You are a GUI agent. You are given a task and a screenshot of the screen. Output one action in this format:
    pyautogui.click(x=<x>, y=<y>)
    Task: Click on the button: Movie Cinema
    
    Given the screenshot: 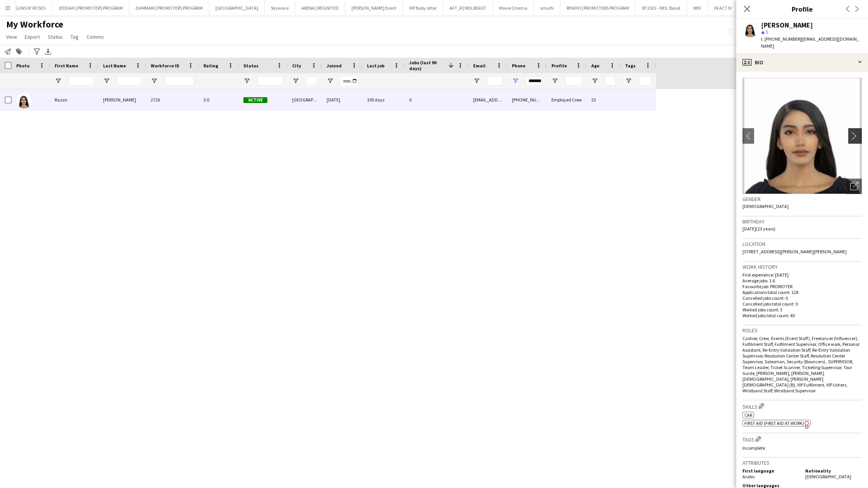 What is the action you would take?
    pyautogui.click(x=513, y=8)
    